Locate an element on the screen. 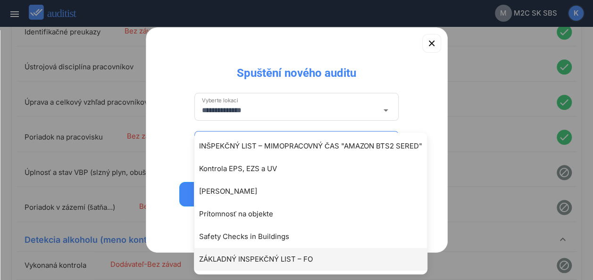 This screenshot has height=280, width=593. div: Spuštění nového auditu is located at coordinates (296, 69).